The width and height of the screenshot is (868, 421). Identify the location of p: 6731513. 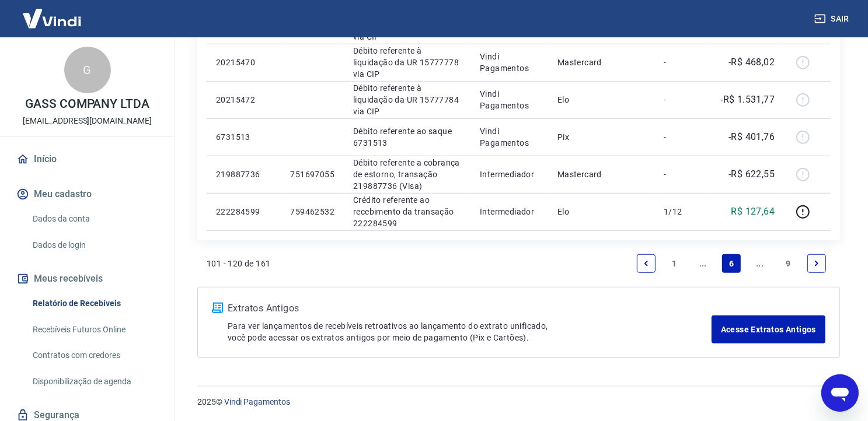
(244, 137).